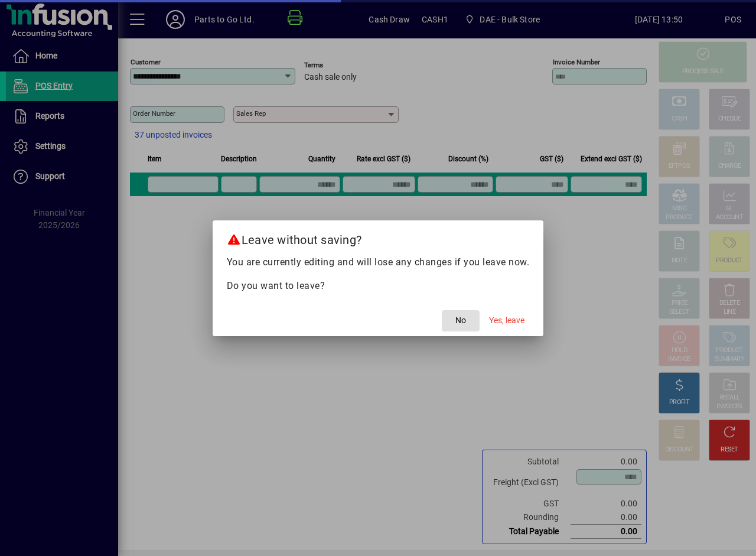 This screenshot has height=556, width=756. What do you see at coordinates (460, 321) in the screenshot?
I see `button: No` at bounding box center [460, 321].